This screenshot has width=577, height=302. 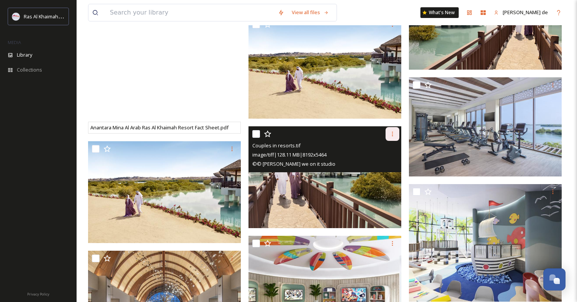 What do you see at coordinates (29, 70) in the screenshot?
I see `span: Collections` at bounding box center [29, 70].